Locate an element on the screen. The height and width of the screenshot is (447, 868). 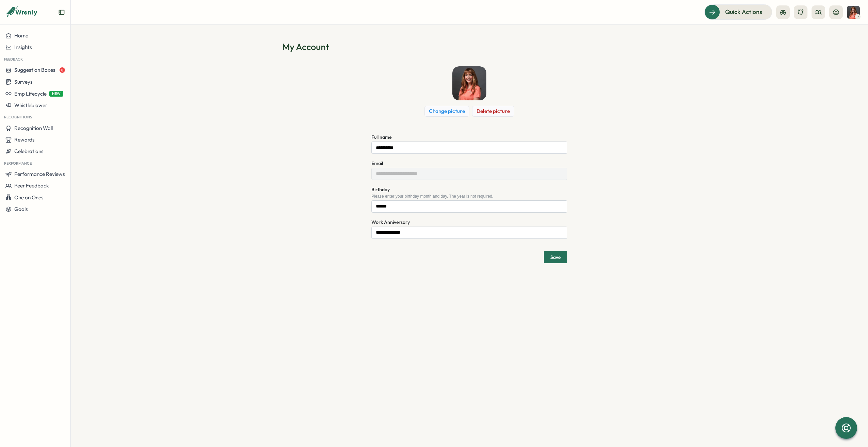
button: Change picture is located at coordinates (447, 111).